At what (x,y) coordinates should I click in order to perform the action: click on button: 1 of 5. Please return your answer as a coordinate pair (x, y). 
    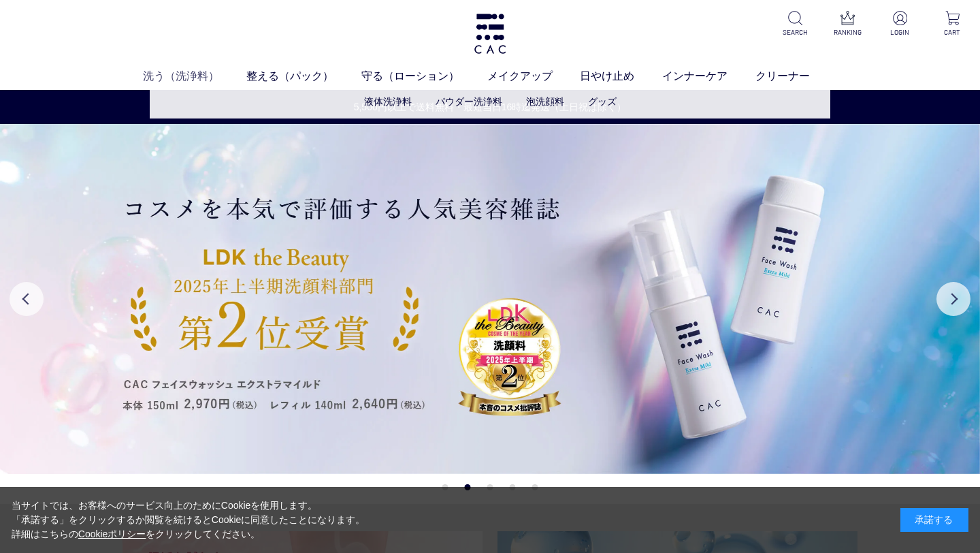
    Looking at the image, I should click on (445, 487).